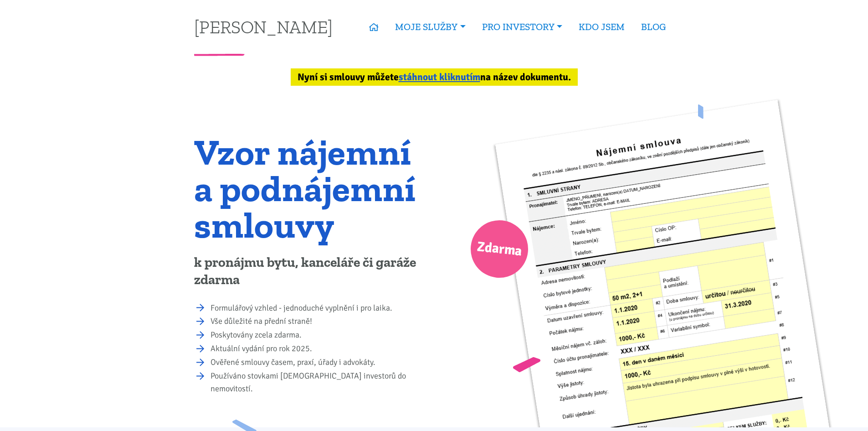 The width and height of the screenshot is (868, 431). I want to click on p: k pronájmu bytu, kanceláře či garáže zdarma, so click(311, 271).